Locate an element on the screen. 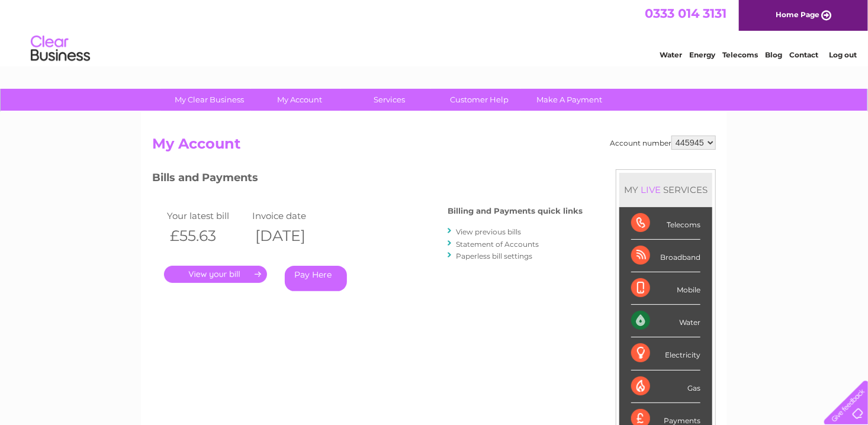 This screenshot has height=425, width=868. div: Mobile is located at coordinates (666, 288).